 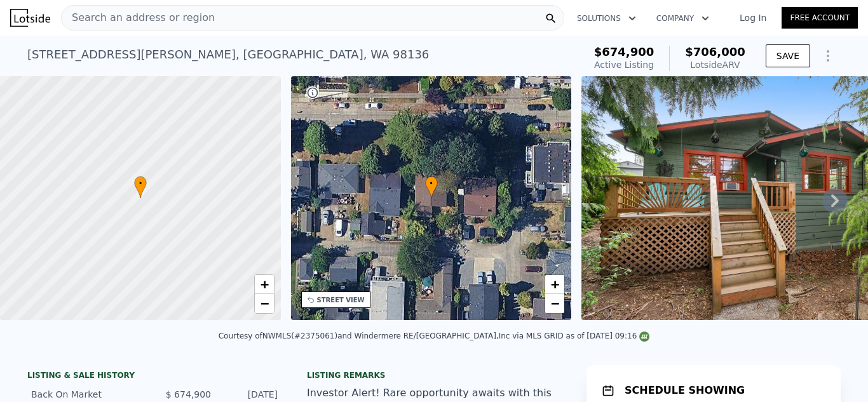 I want to click on h1: SCHEDULE SHOWING, so click(x=684, y=390).